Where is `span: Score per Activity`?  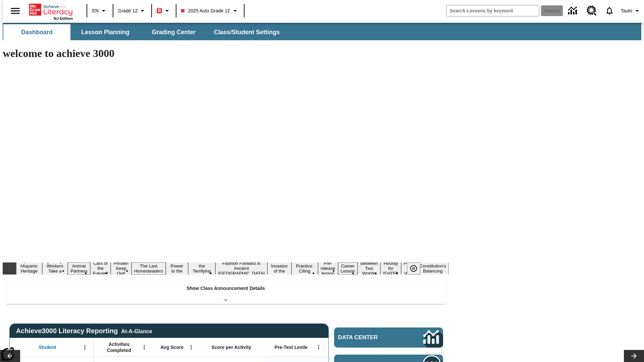 span: Score per Activity is located at coordinates (232, 347).